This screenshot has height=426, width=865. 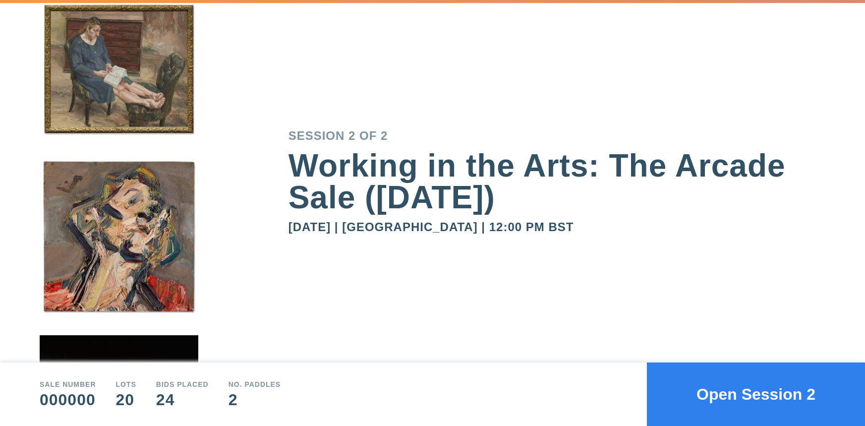 What do you see at coordinates (255, 384) in the screenshot?
I see `div: No. Paddles` at bounding box center [255, 384].